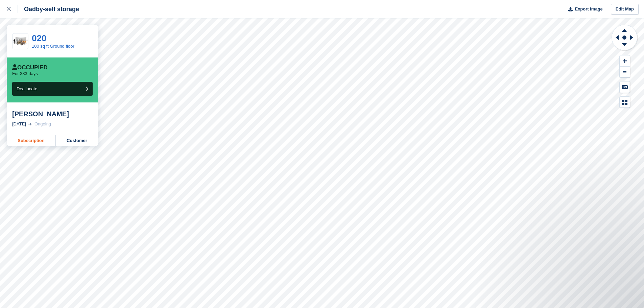 This screenshot has height=308, width=644. I want to click on a: Customer, so click(77, 140).